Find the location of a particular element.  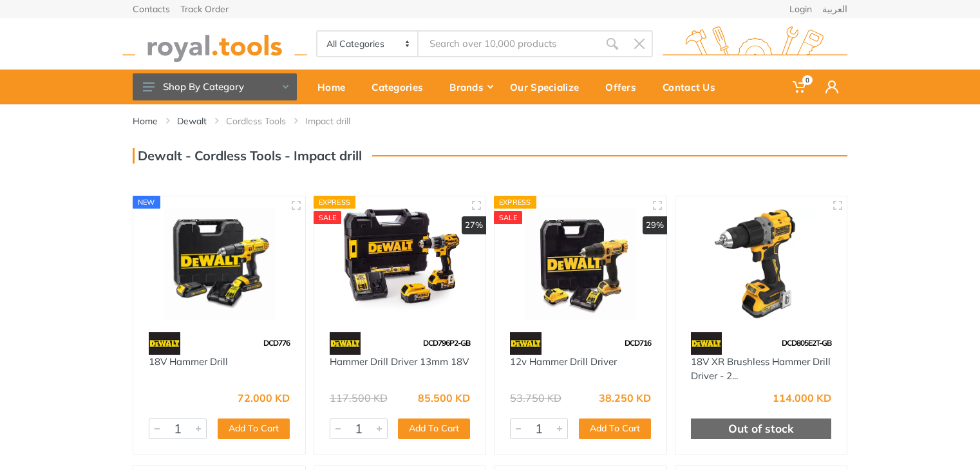

select: Category is located at coordinates (367, 44).